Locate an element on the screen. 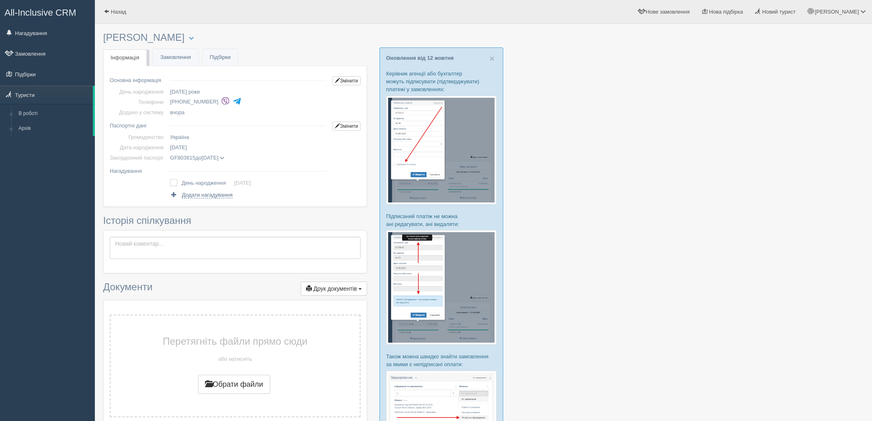 The image size is (872, 421). button: Обрати файли is located at coordinates (234, 385).